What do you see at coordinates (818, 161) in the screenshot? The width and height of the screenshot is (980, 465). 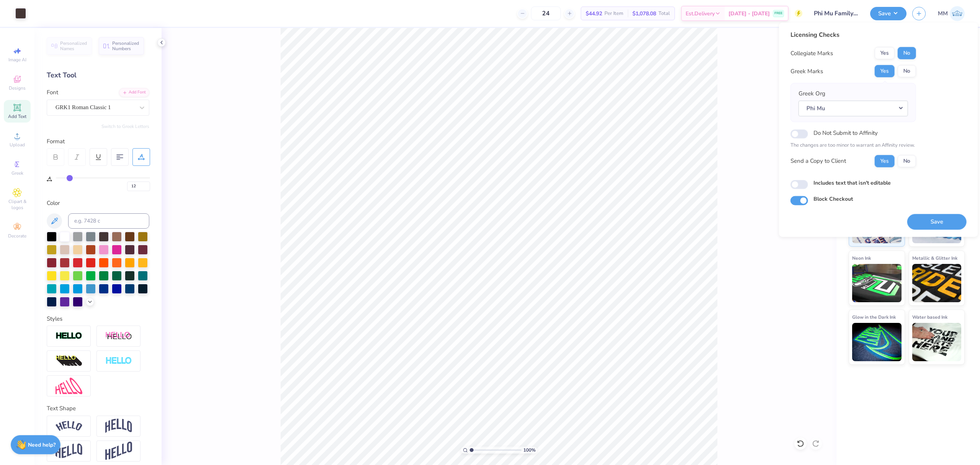 I see `div: Send a Copy to Client` at bounding box center [818, 161].